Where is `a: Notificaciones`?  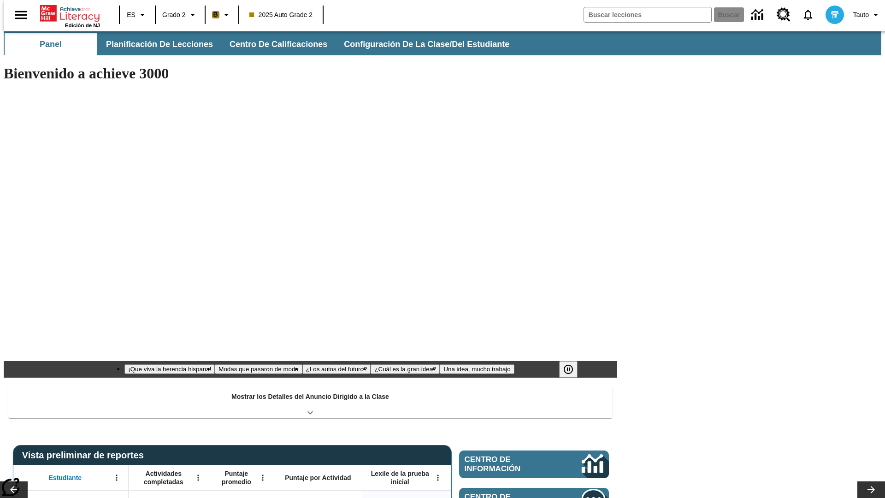
a: Notificaciones is located at coordinates (808, 15).